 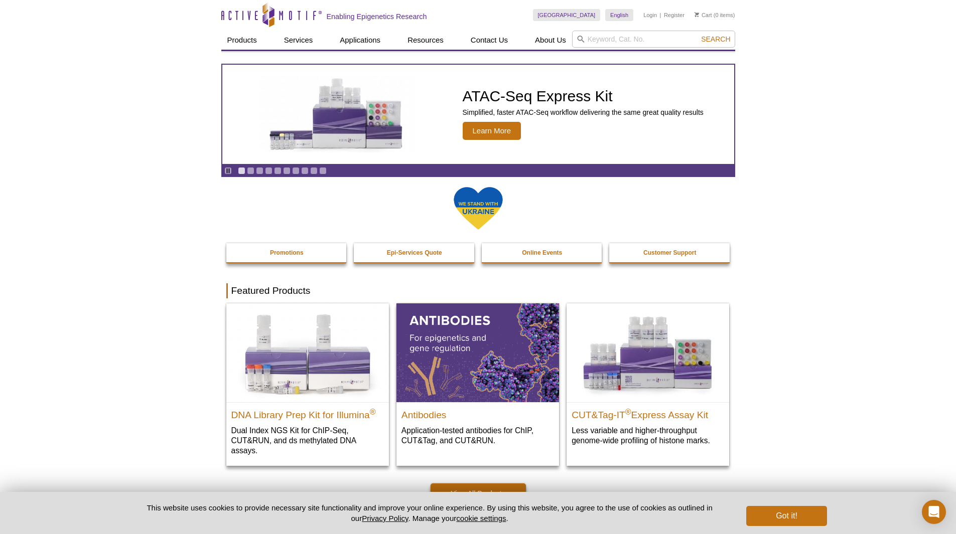 What do you see at coordinates (478, 494) in the screenshot?
I see `a: View All Products` at bounding box center [478, 494].